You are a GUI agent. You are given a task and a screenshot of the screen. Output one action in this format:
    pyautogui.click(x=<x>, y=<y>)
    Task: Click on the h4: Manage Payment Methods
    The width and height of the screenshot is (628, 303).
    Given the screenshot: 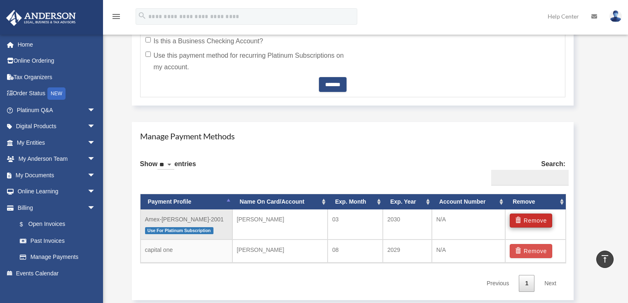 What is the action you would take?
    pyautogui.click(x=353, y=136)
    